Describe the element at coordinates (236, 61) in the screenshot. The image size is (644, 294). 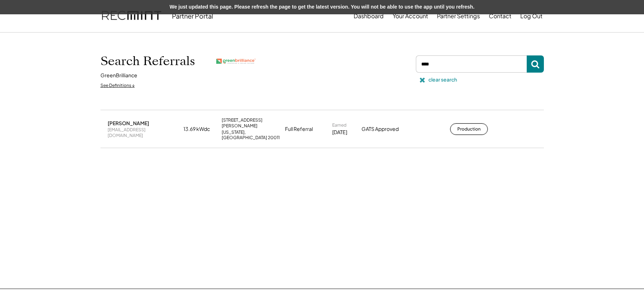
I see `img: greenbrilliance.png` at that location.